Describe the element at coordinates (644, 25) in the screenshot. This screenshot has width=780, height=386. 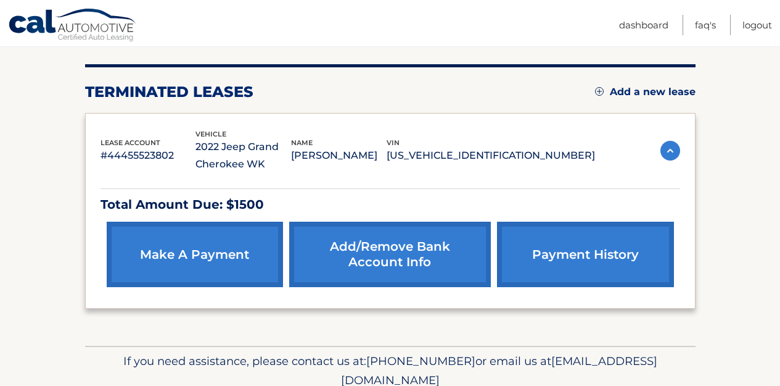
I see `a: Dashboard` at that location.